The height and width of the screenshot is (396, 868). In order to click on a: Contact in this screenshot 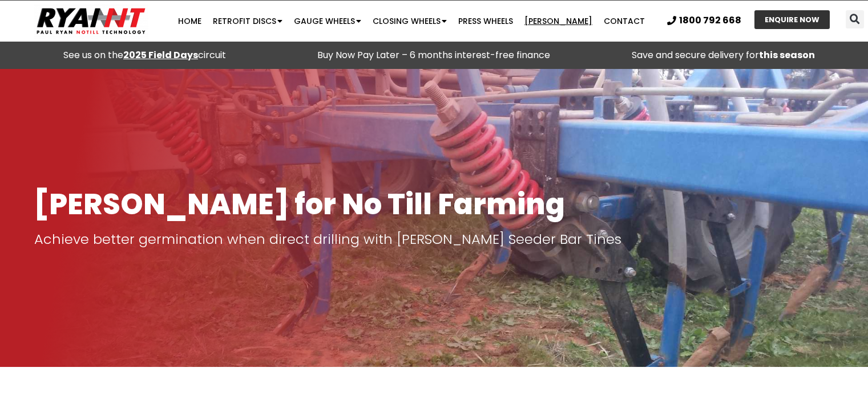, I will do `click(624, 21)`.